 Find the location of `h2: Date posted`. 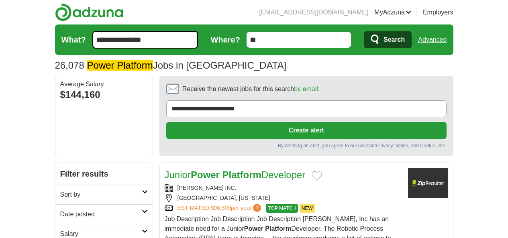

h2: Date posted is located at coordinates (101, 214).